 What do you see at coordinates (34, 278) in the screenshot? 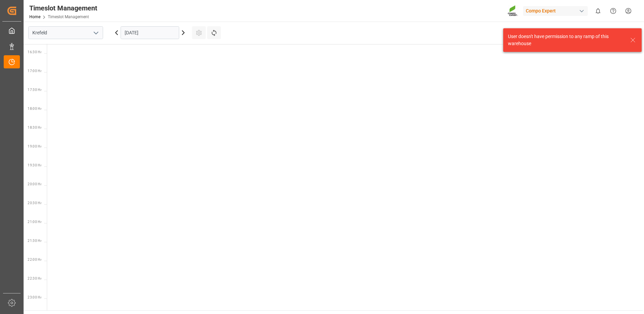
I see `span: 22:30 Hr` at bounding box center [34, 278].